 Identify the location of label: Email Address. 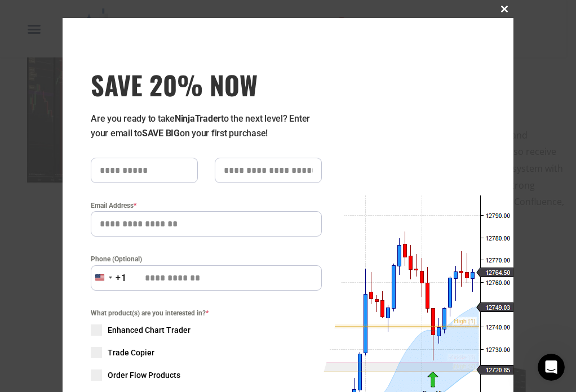
(206, 206).